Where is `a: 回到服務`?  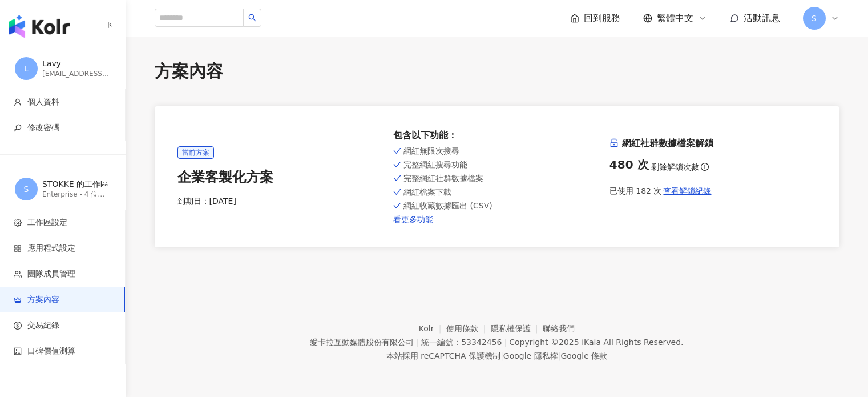 a: 回到服務 is located at coordinates (595, 18).